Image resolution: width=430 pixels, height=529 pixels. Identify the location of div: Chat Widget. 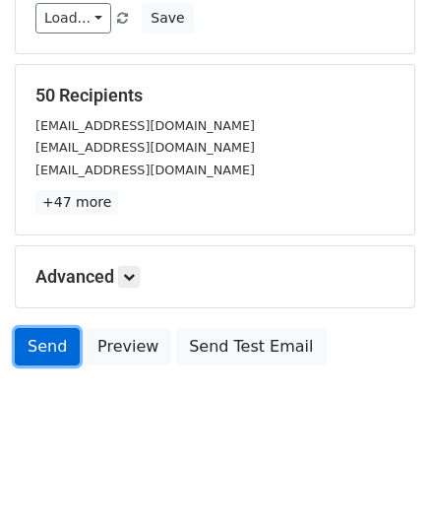
(381, 481).